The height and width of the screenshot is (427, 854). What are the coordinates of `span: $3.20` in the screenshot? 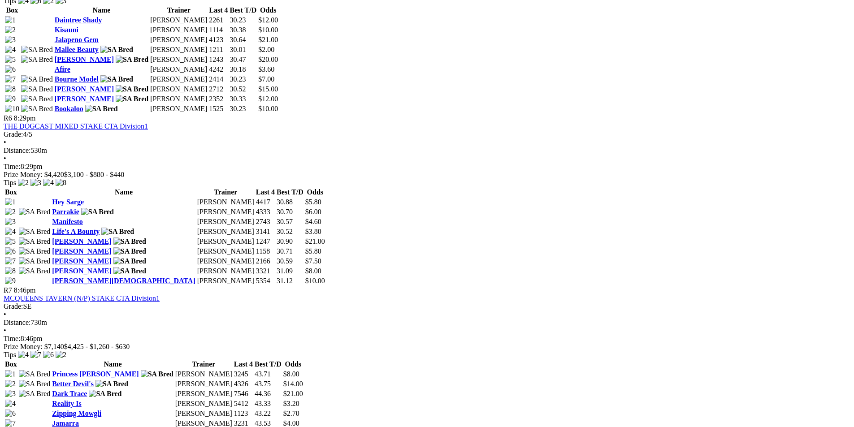 It's located at (291, 403).